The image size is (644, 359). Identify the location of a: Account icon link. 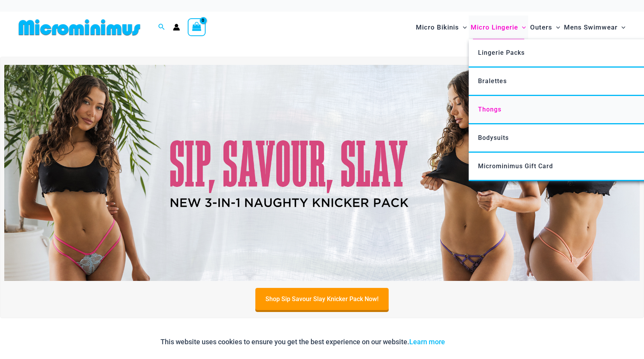
(177, 27).